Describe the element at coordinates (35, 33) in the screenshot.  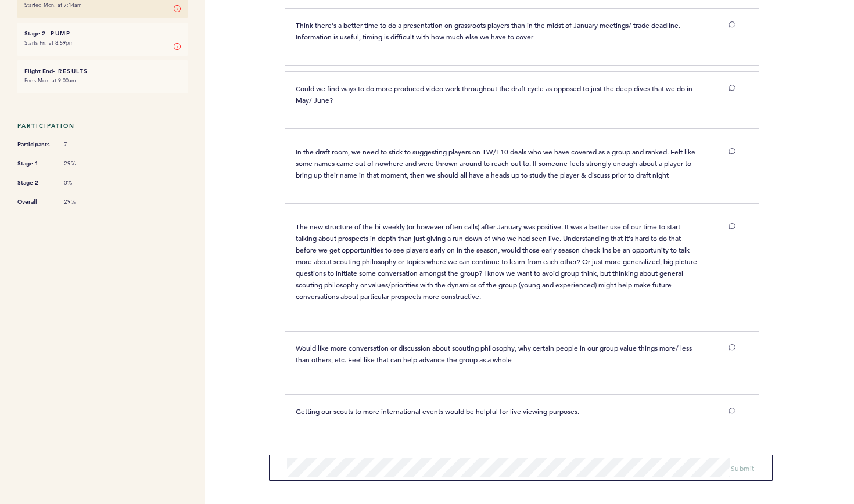
I see `small: Stage 2` at that location.